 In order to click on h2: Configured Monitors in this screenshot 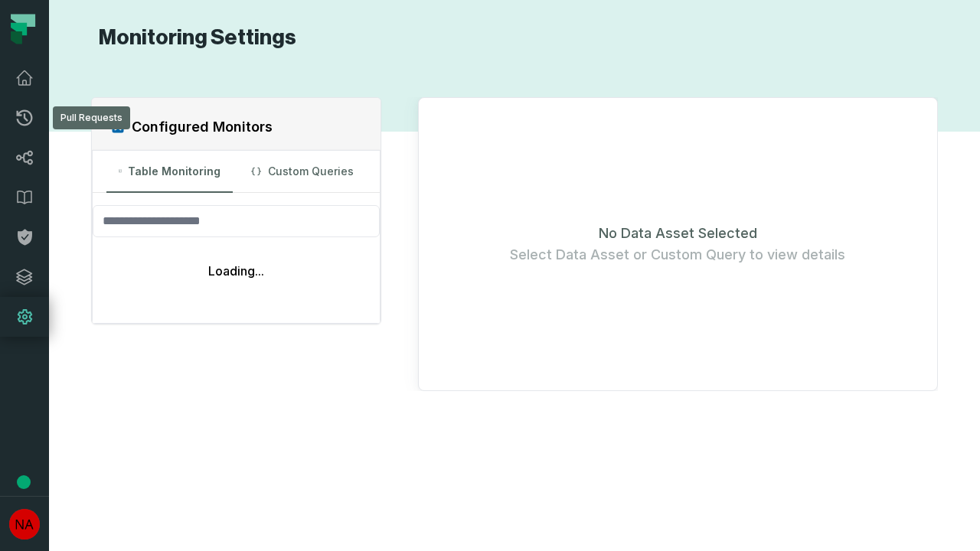, I will do `click(202, 127)`.